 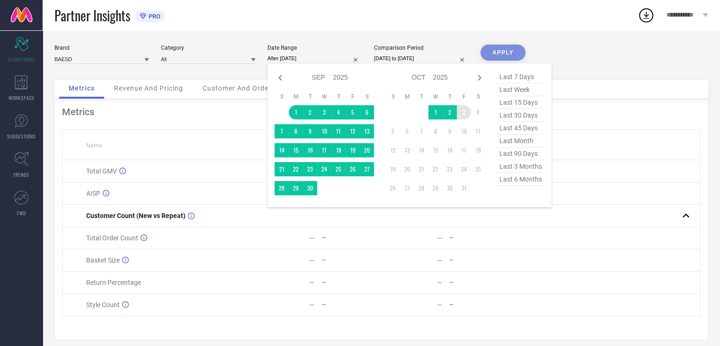 I want to click on td: Tue Oct 07 2025, so click(x=421, y=131).